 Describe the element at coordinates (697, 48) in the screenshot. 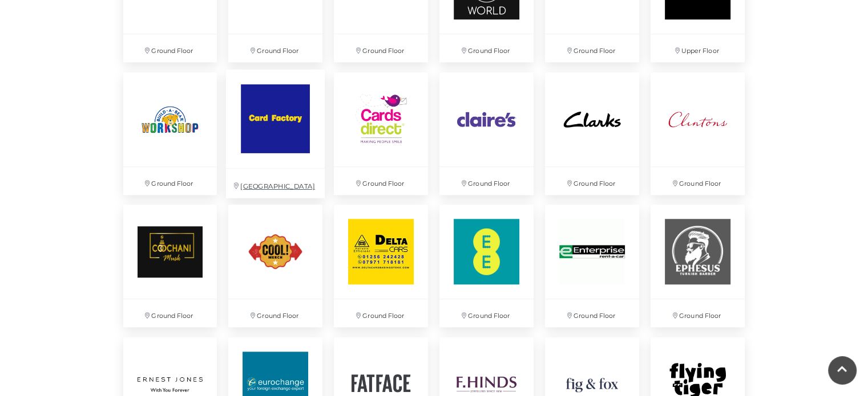

I see `p: Upper Floor` at that location.